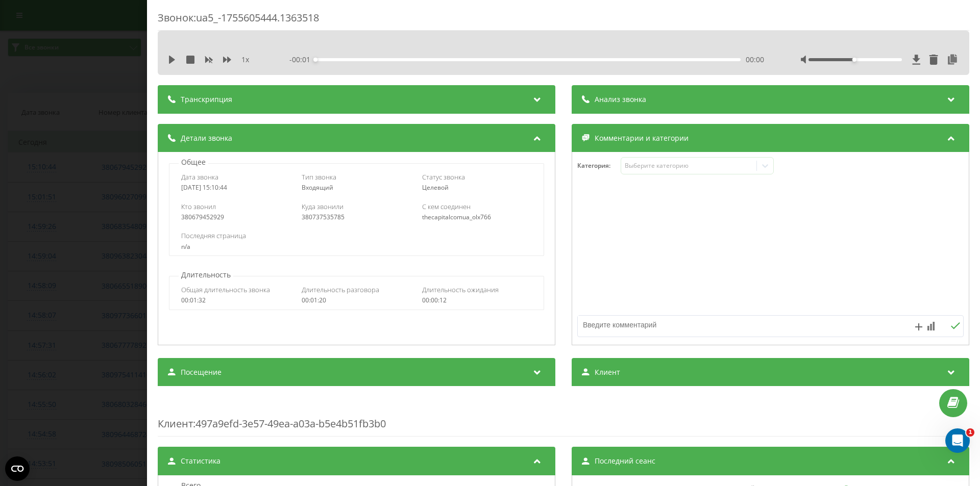  I want to click on div: Выберите категорию, so click(689, 166).